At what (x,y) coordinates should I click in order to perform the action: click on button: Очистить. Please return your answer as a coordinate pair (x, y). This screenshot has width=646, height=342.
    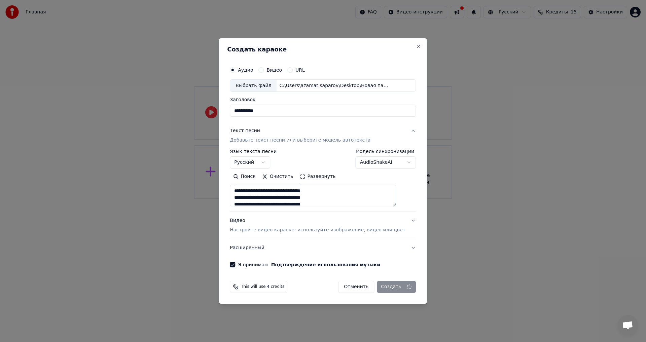
    Looking at the image, I should click on (278, 177).